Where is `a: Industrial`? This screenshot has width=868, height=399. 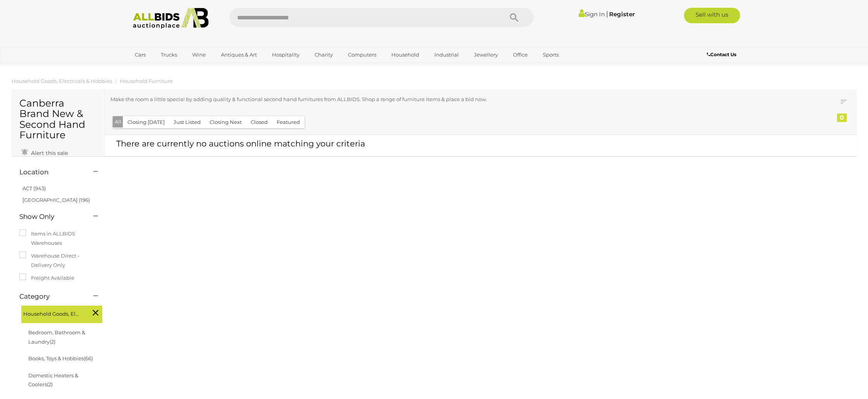
a: Industrial is located at coordinates (446, 54).